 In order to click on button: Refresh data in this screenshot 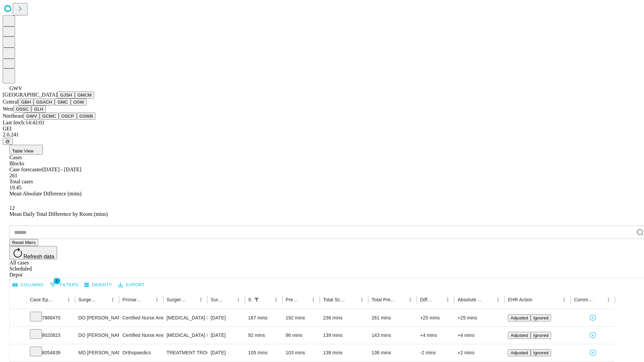, I will do `click(33, 253)`.